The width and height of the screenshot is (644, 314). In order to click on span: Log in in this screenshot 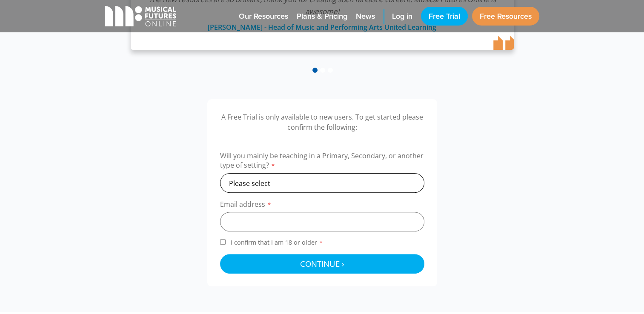, I will do `click(402, 16)`.